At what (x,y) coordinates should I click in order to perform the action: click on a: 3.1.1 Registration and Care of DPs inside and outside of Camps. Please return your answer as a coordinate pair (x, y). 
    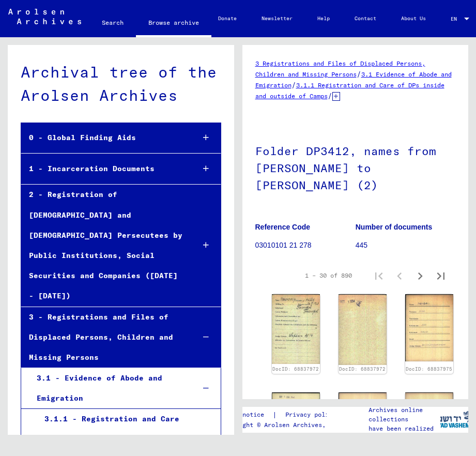
    Looking at the image, I should click on (350, 90).